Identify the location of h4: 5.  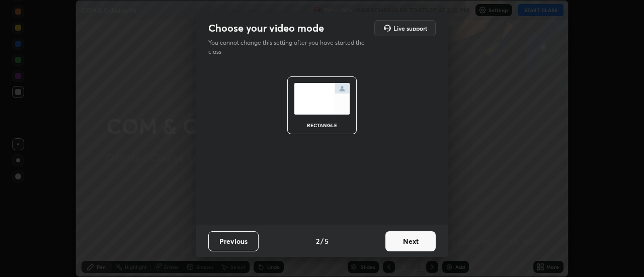
(326, 241).